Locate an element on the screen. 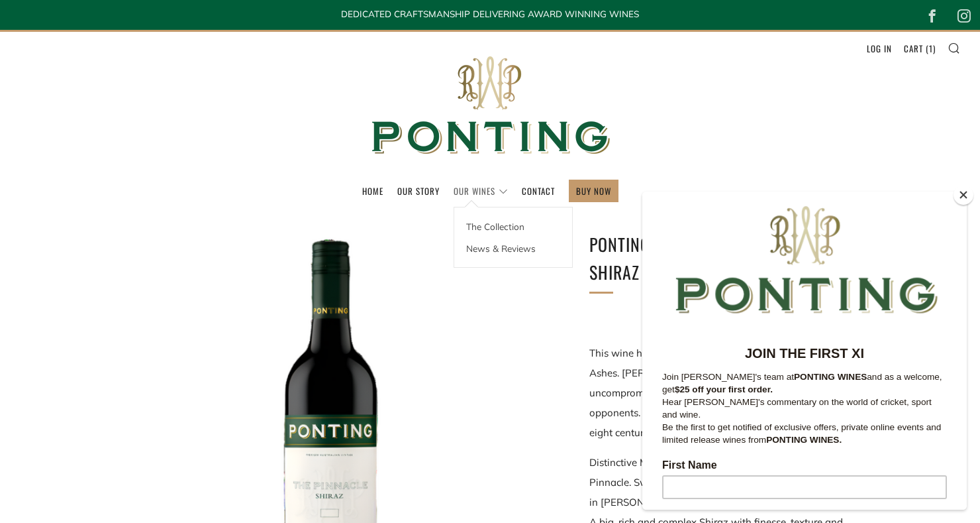 The image size is (980, 523). span: 1 is located at coordinates (931, 48).